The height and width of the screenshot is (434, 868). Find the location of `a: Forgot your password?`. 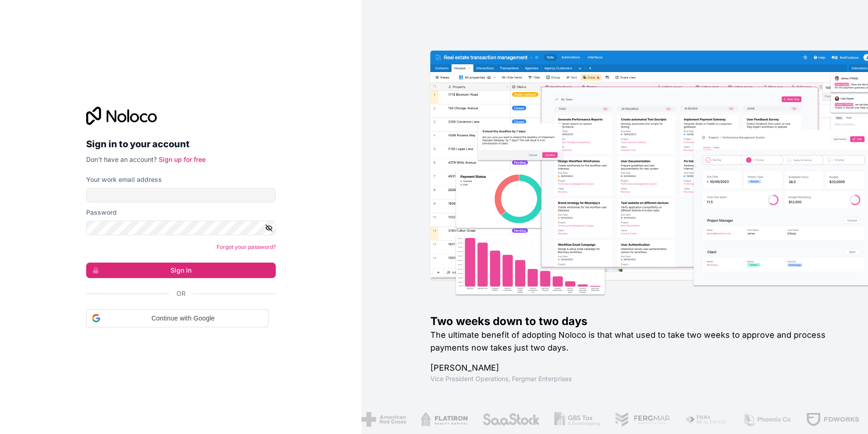

a: Forgot your password? is located at coordinates (246, 246).